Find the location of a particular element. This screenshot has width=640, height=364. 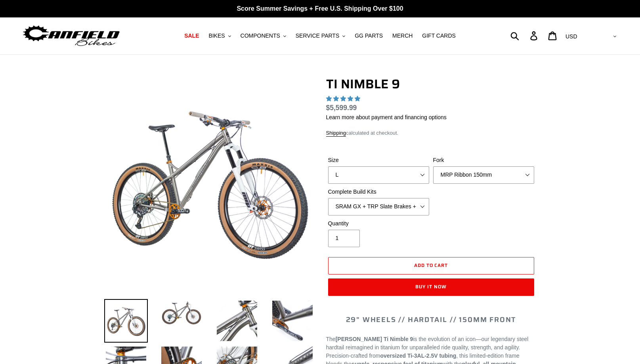

button: COMPONENTS is located at coordinates (263, 36).